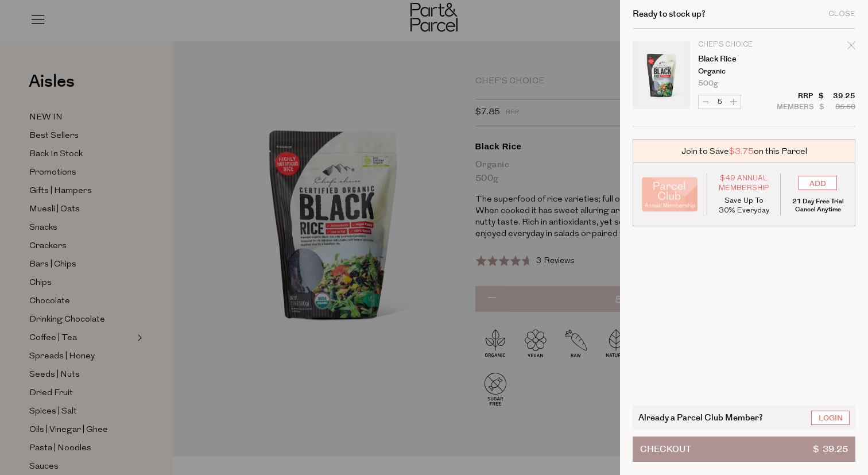  What do you see at coordinates (665, 449) in the screenshot?
I see `span: Checkout` at bounding box center [665, 449].